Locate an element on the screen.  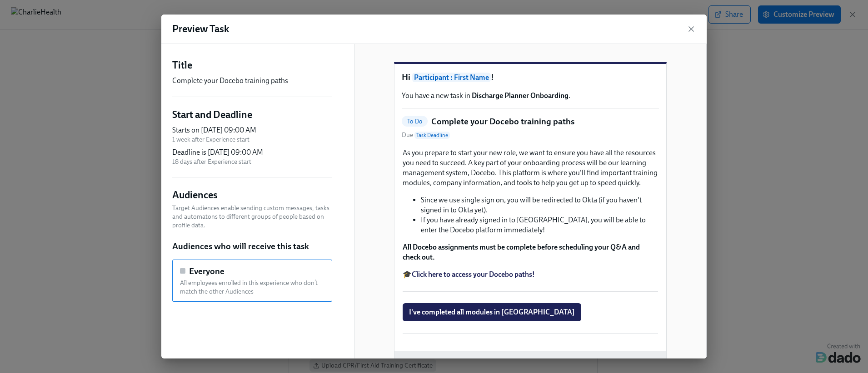
p: 18 days after Experience start is located at coordinates (218, 162).